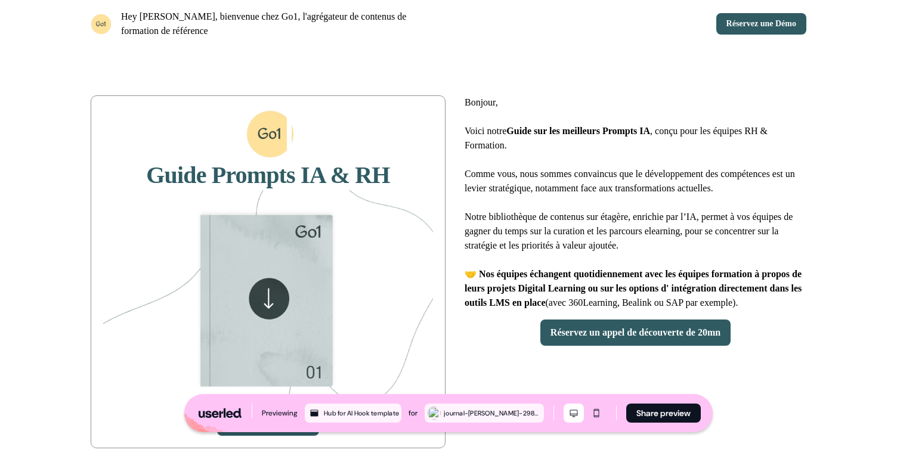  Describe the element at coordinates (633, 288) in the screenshot. I see `strong: 🤝 Nos équipes échangent quotidiennement avec les équipes formation à propos de leurs projets Digi...` at that location.